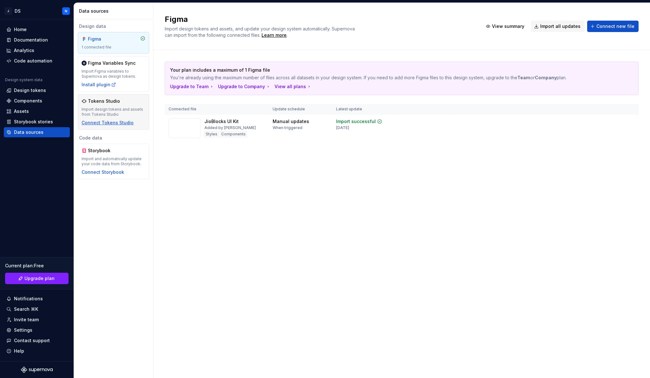  I want to click on button: Connect Tokens Studio, so click(108, 123).